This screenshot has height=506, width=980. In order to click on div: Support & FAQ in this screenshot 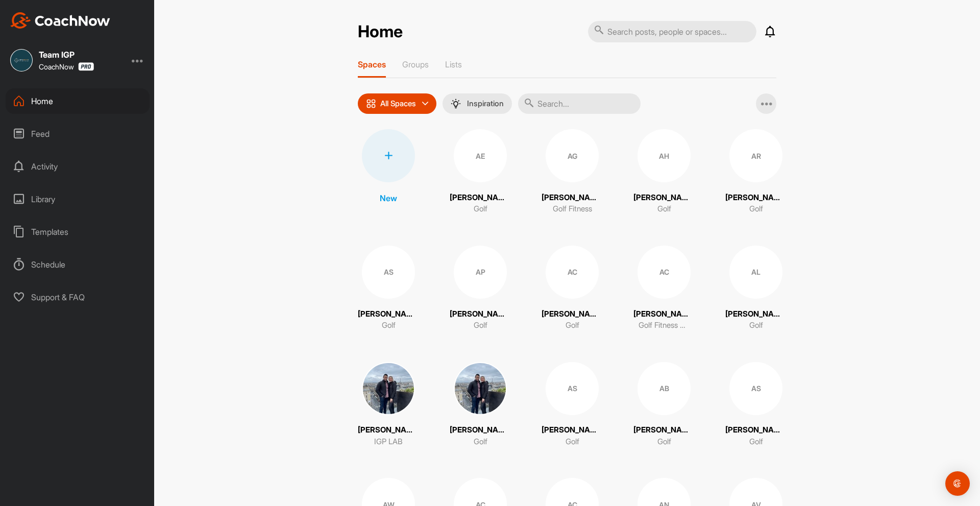, I will do `click(77, 297)`.